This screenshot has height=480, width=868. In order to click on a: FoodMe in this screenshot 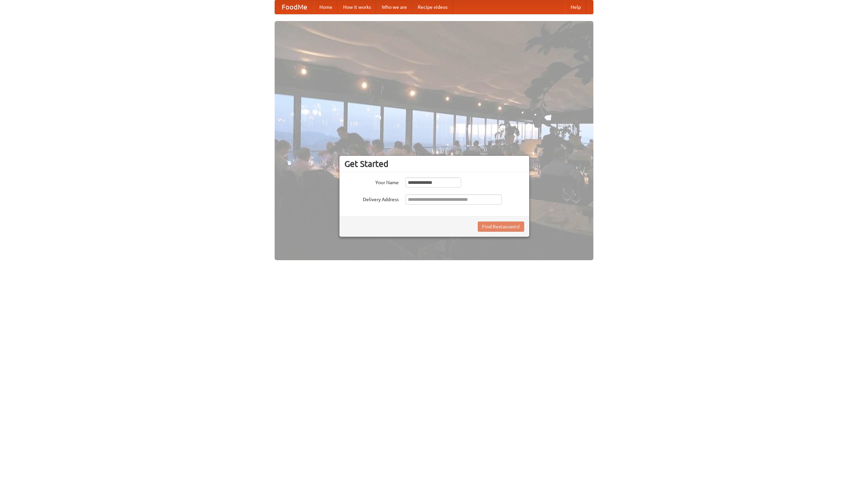, I will do `click(294, 7)`.